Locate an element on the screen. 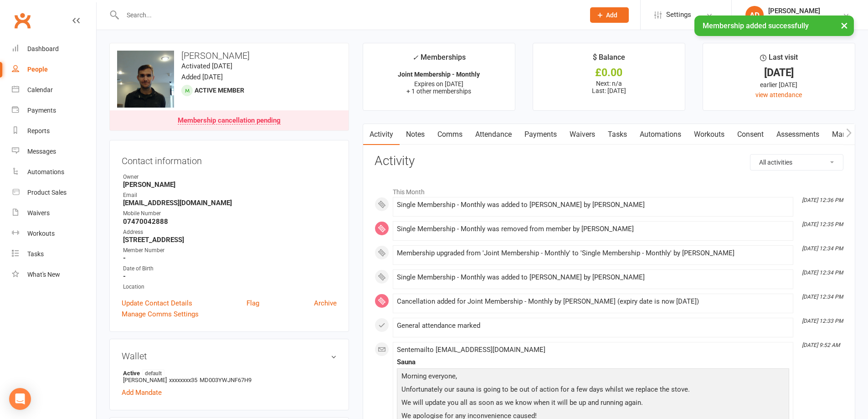  div: Sauna is located at coordinates (593, 362).